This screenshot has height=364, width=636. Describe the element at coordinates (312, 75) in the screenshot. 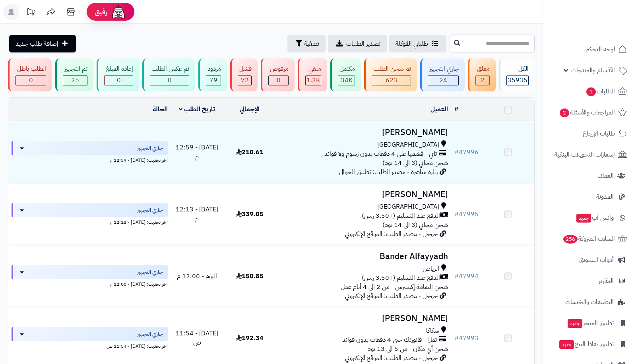

I see `a: ملغي 1.2K` at that location.